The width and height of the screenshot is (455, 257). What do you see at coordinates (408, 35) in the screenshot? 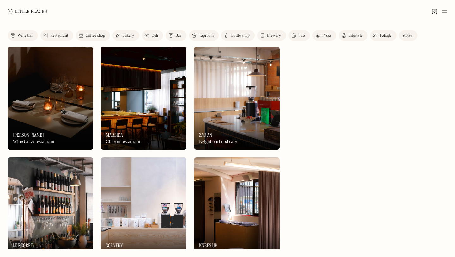
I see `a: Stores` at bounding box center [408, 35].